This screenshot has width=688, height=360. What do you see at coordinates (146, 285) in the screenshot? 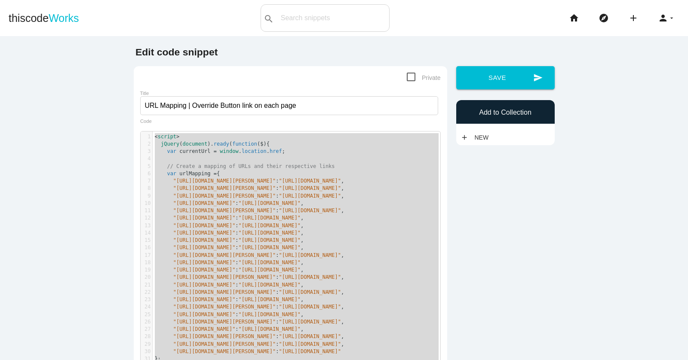
I see `div: 21` at bounding box center [146, 285].